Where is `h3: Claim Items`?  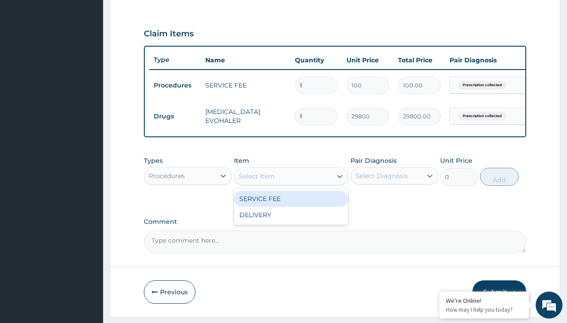
h3: Claim Items is located at coordinates (168, 34).